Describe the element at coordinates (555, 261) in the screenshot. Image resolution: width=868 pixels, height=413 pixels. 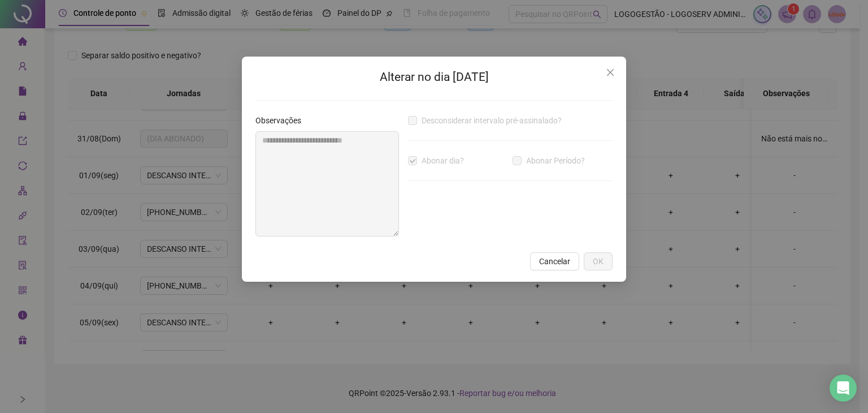
I see `button: Cancelar` at that location.